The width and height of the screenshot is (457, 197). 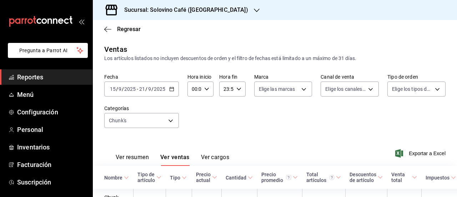 I want to click on span: Tipo, so click(x=178, y=178).